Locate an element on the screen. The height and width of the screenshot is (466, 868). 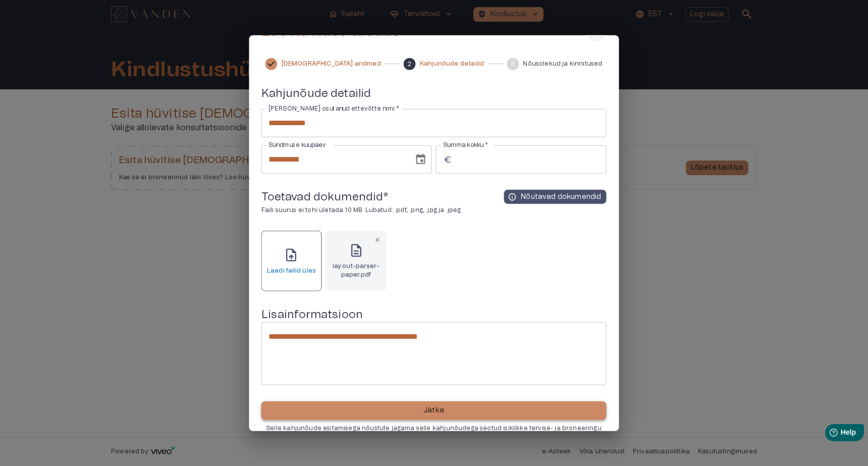
label: Summa kokku is located at coordinates (466, 144).